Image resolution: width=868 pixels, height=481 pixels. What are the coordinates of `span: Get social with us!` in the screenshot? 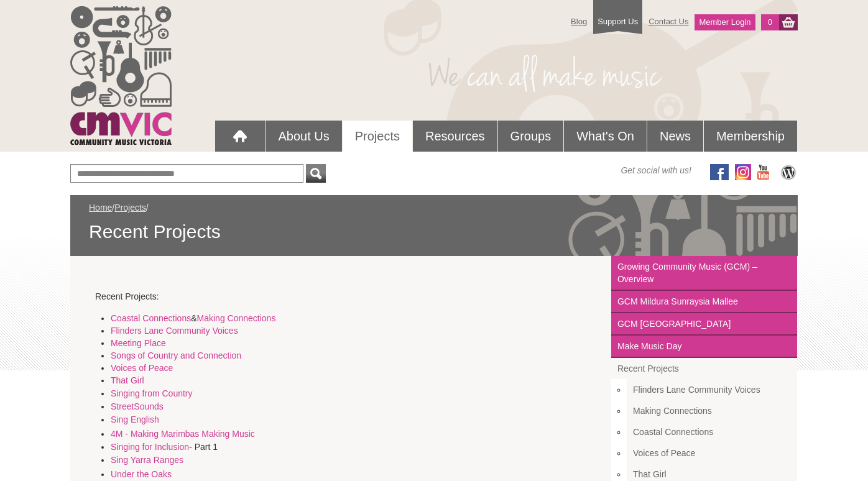 It's located at (656, 170).